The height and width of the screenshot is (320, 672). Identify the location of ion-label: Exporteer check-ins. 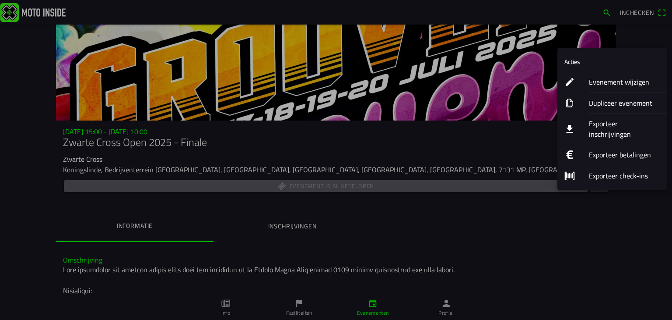
(625, 176).